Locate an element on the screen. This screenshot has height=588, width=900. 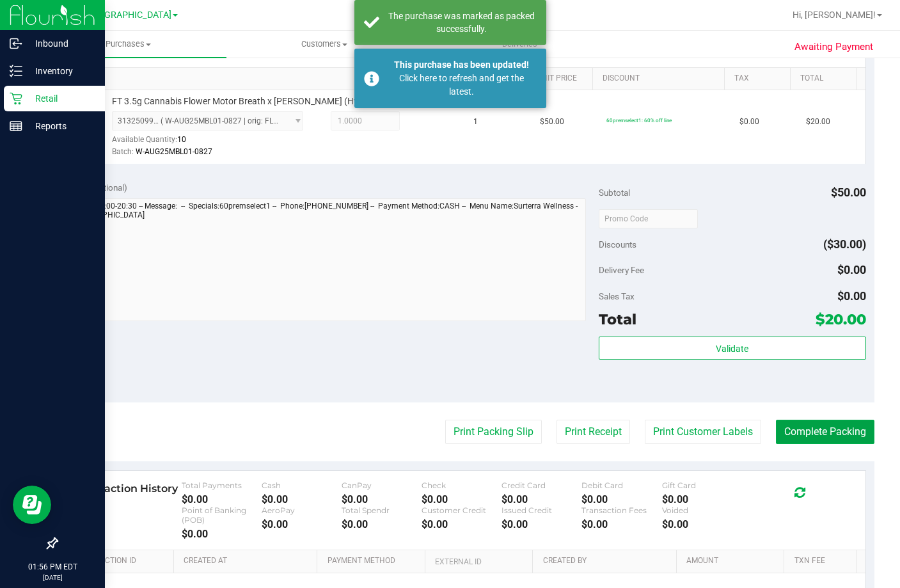
inline-svg: Retail is located at coordinates (16, 98).